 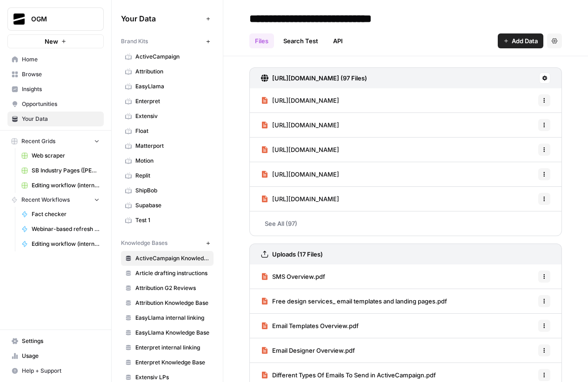 I want to click on span: Insights, so click(x=61, y=90).